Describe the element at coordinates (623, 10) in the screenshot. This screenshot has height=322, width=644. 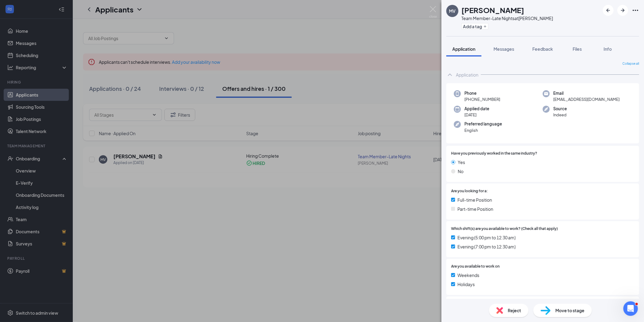
I see `button: ArrowRight` at that location.